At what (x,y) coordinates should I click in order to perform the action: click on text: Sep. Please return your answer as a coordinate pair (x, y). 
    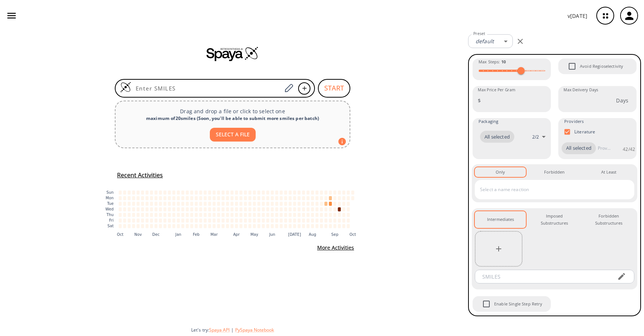
    Looking at the image, I should click on (335, 235).